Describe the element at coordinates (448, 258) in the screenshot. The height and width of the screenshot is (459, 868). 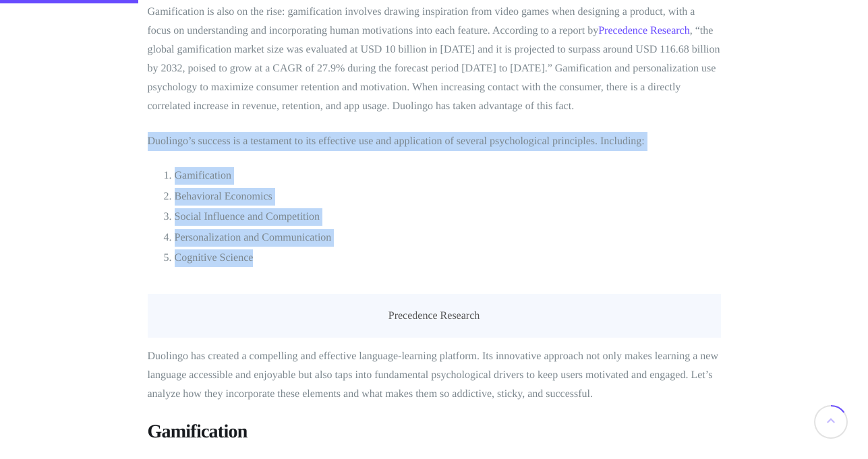
I see `li: Cognitive Science` at that location.